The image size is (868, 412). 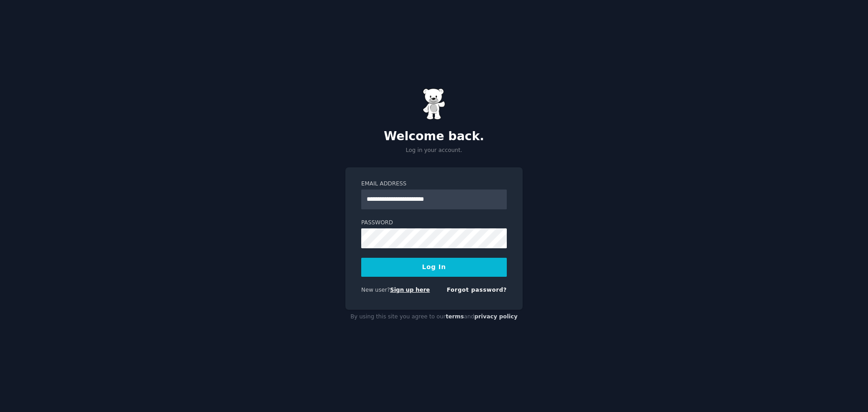 I want to click on div: By using this site you agree to our and, so click(x=434, y=317).